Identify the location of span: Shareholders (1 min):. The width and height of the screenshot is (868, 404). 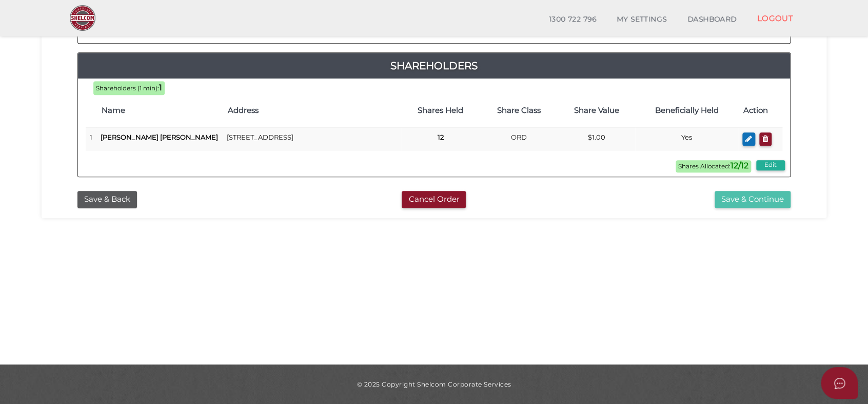
(127, 88).